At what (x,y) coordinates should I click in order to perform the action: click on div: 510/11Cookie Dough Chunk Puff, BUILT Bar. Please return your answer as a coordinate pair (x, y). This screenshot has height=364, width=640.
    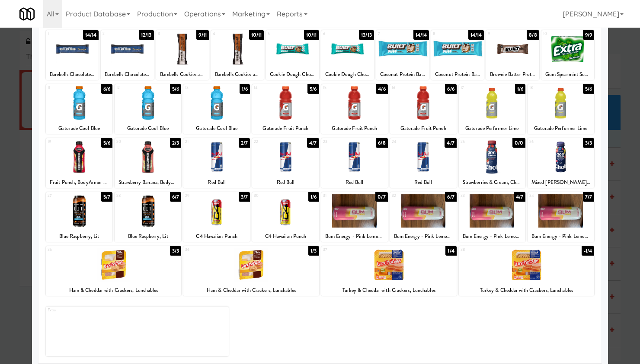
    Looking at the image, I should click on (293, 55).